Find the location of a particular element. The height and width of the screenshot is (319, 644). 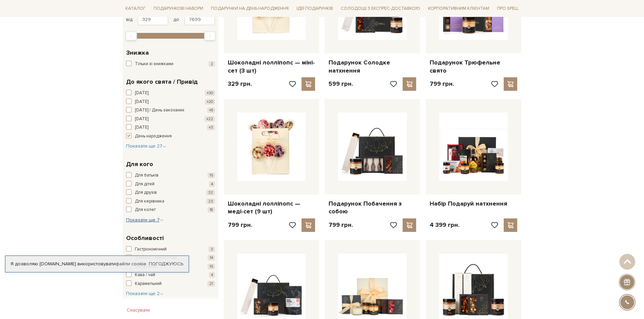

span: 32 is located at coordinates (210, 192).